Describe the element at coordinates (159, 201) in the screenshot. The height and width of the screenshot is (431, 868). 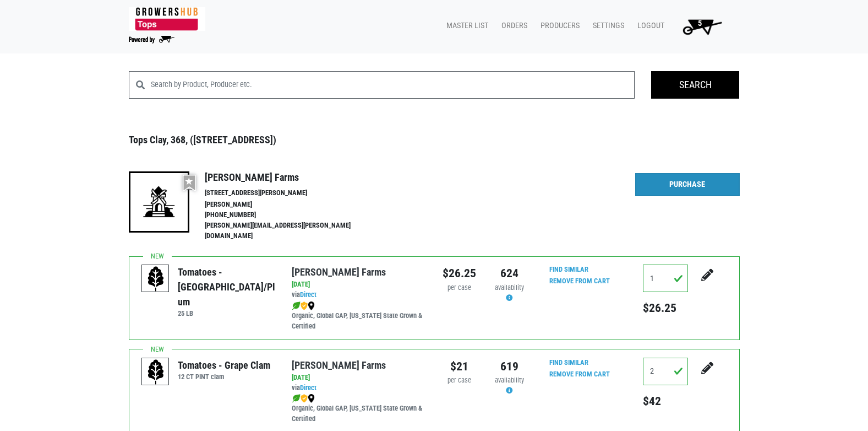
I see `img: 19-7441ae2ccb79c876ff41c34f3bd0da69.png` at that location.